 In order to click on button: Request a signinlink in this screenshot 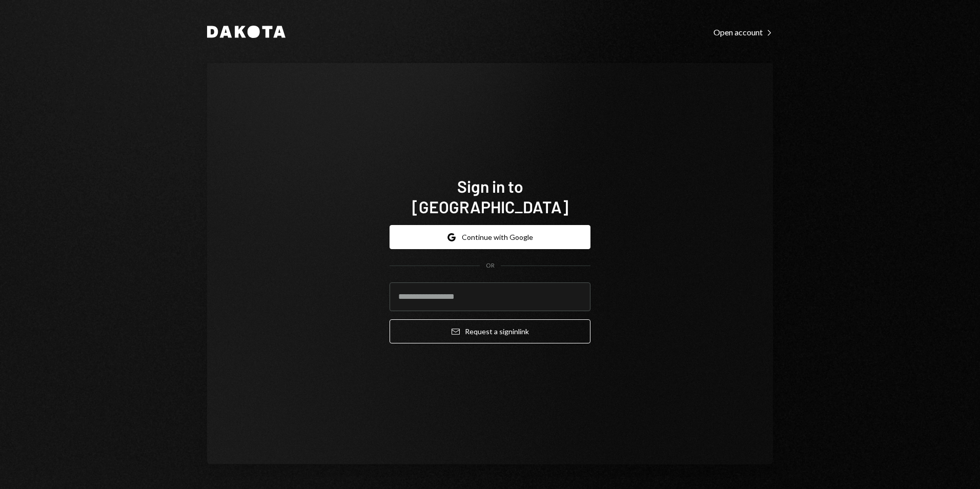, I will do `click(490, 331)`.